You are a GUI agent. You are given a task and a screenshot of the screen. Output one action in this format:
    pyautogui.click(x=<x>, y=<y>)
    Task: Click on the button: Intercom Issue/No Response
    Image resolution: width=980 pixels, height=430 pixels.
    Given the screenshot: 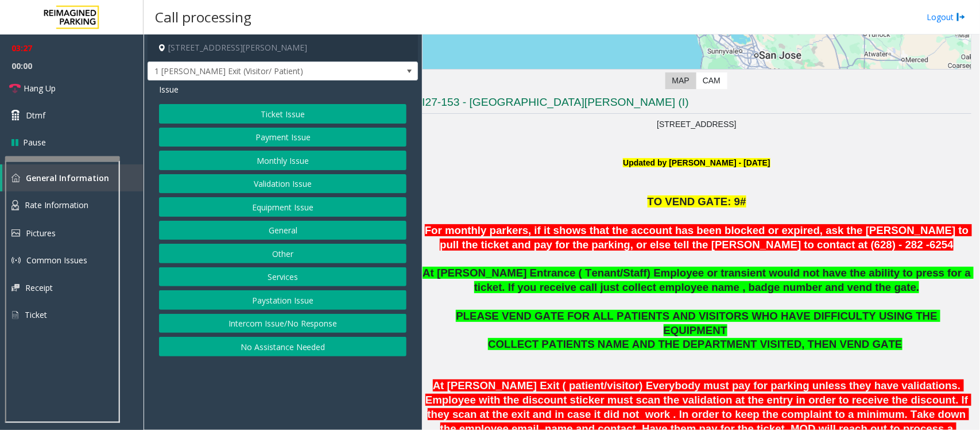 What is the action you would take?
    pyautogui.click(x=283, y=323)
    